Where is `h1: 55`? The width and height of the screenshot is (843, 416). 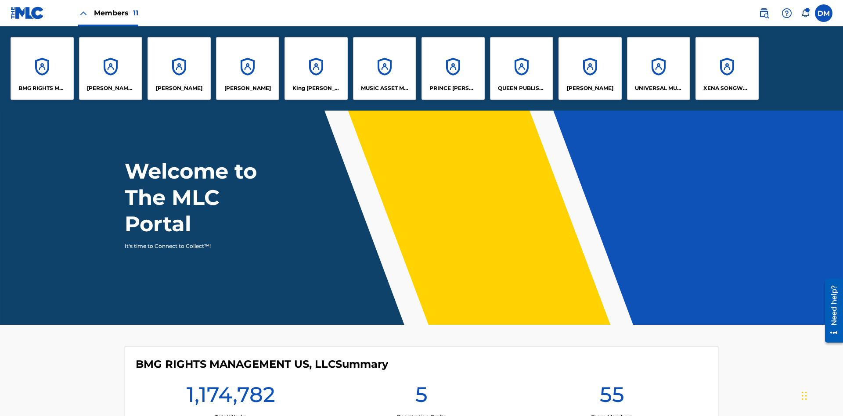
h1: 55 is located at coordinates (612, 397).